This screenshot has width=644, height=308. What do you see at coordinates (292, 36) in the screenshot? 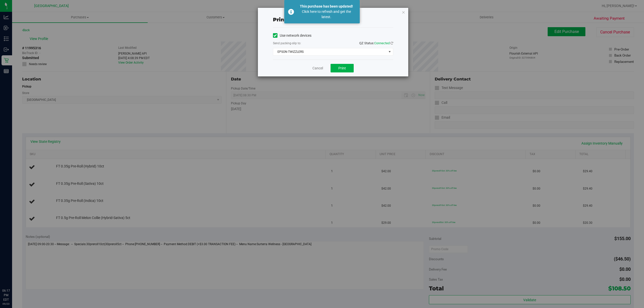
I see `label: Use network devices` at bounding box center [292, 36].